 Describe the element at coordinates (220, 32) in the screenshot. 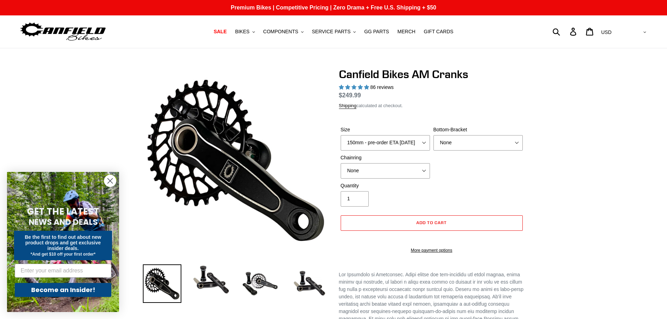

I see `span: SALE` at that location.